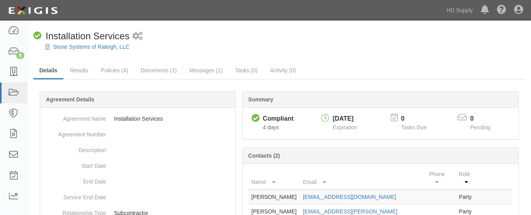 This screenshot has height=215, width=531. Describe the element at coordinates (468, 197) in the screenshot. I see `td: Party` at that location.